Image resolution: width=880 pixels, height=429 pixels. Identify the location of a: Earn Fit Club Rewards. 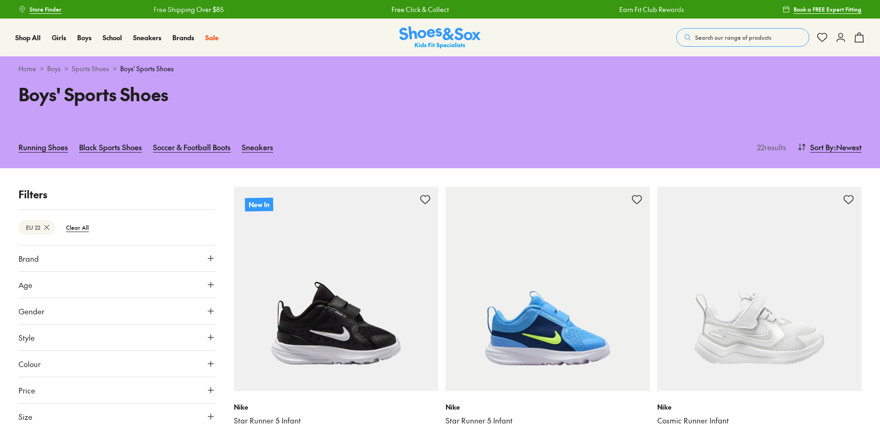
(651, 9).